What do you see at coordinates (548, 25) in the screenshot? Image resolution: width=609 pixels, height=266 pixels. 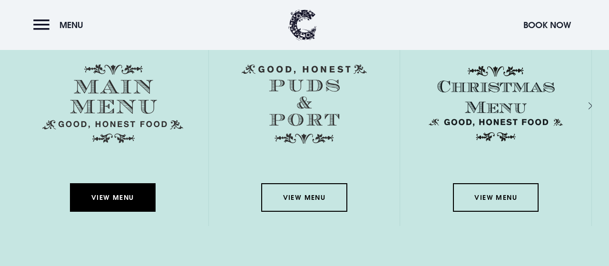 I see `button: Book Now` at bounding box center [548, 25].